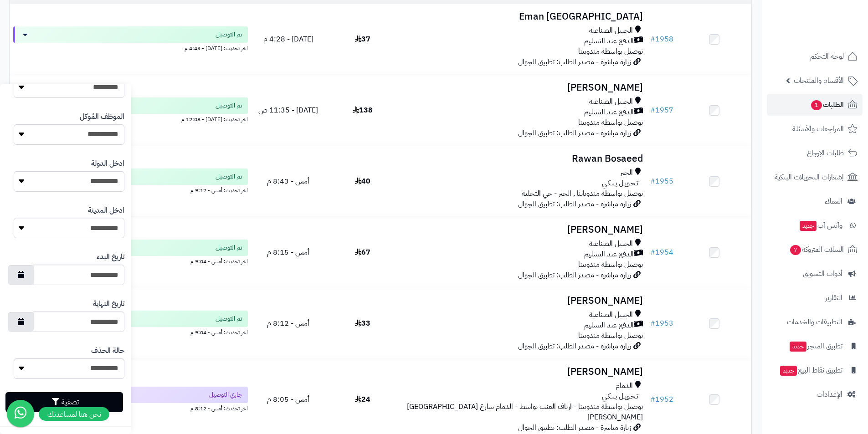 The width and height of the screenshot is (868, 434). Describe the element at coordinates (818, 128) in the screenshot. I see `span: المراجعات والأسئلة` at that location.